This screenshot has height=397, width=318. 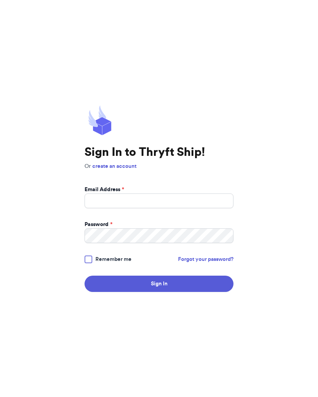 What do you see at coordinates (159, 166) in the screenshot?
I see `p: Or` at bounding box center [159, 166].